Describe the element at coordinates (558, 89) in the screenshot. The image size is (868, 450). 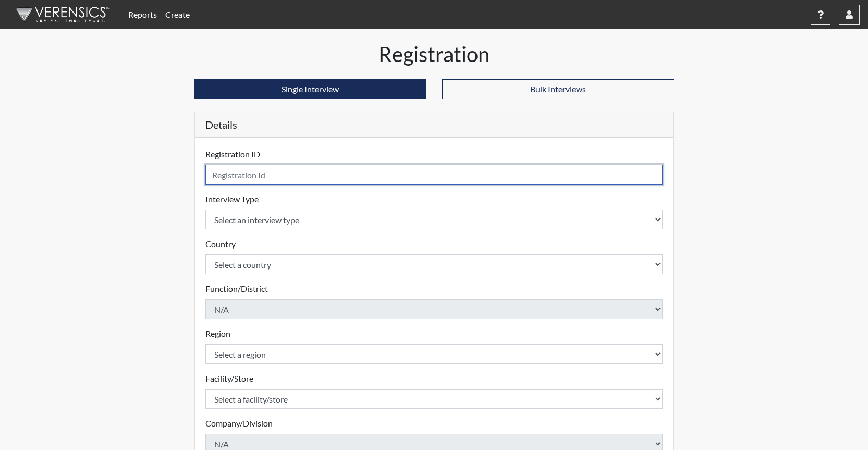
I see `button: Bulk Interviews` at that location.